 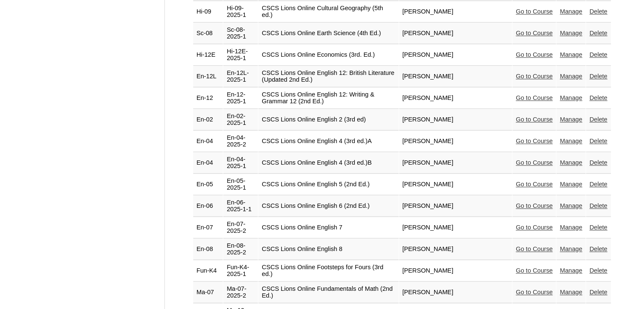 What do you see at coordinates (328, 249) in the screenshot?
I see `td: CSCS Lions Online English 8` at bounding box center [328, 249].